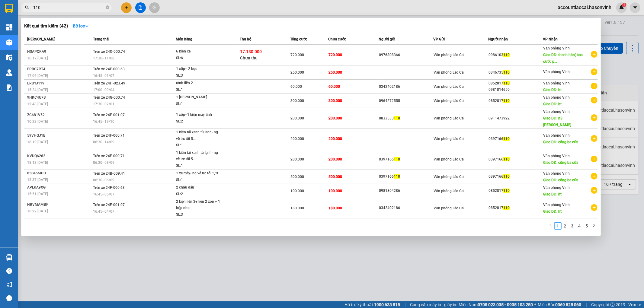  What do you see at coordinates (594, 226) in the screenshot?
I see `button: right` at bounding box center [594, 226].